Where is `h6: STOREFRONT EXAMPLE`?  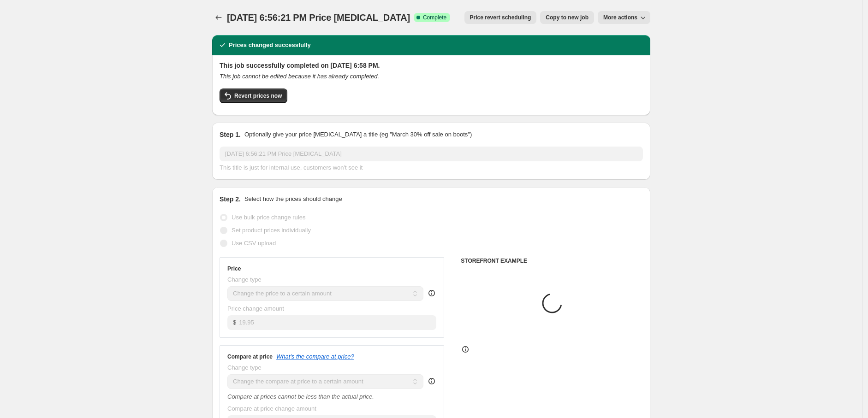 h6: STOREFRONT EXAMPLE is located at coordinates (551, 261).